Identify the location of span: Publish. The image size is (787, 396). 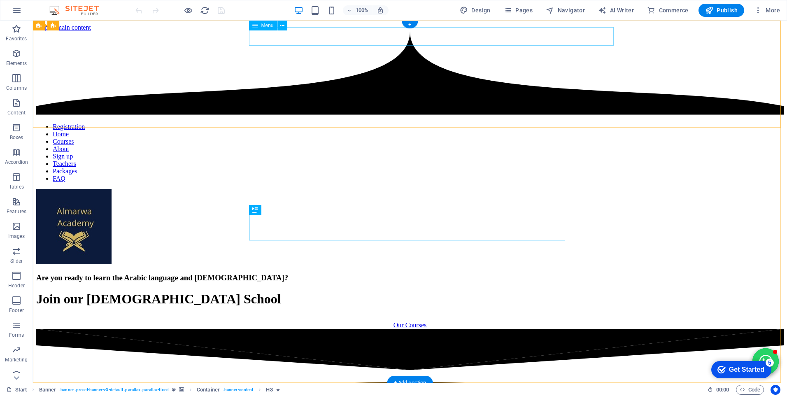
(721, 10).